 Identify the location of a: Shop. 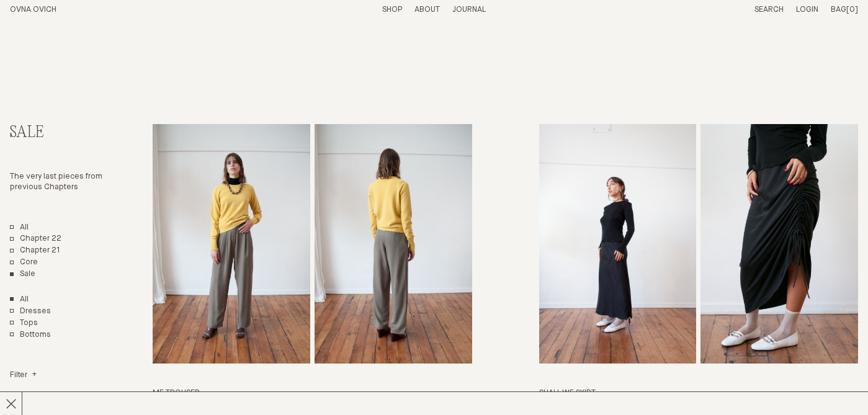
(392, 9).